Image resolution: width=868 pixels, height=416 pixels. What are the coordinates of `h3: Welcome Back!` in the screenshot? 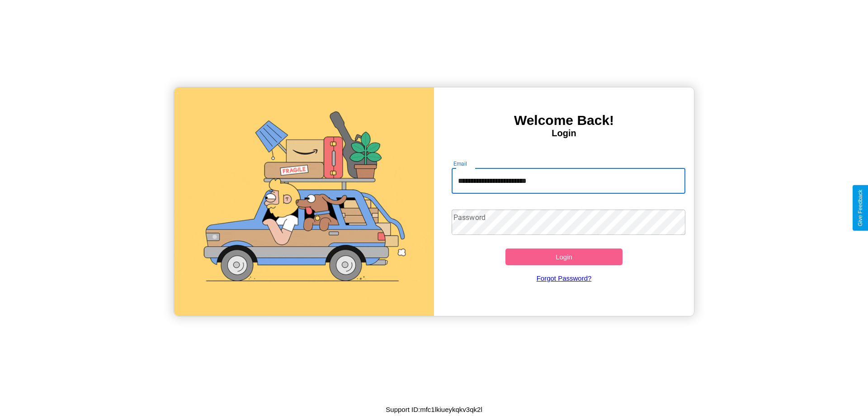 It's located at (564, 120).